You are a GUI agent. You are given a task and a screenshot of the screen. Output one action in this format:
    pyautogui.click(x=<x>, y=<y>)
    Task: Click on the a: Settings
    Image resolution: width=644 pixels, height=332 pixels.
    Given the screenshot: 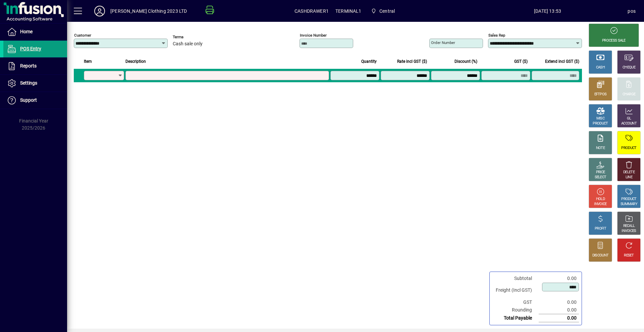 What is the action you would take?
    pyautogui.click(x=35, y=83)
    